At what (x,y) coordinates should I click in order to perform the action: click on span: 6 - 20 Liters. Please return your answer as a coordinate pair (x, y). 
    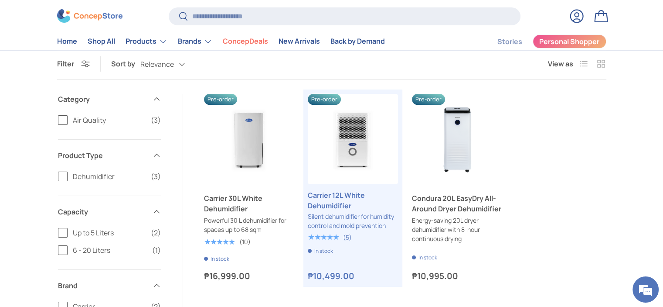
    Looking at the image, I should click on (110, 250).